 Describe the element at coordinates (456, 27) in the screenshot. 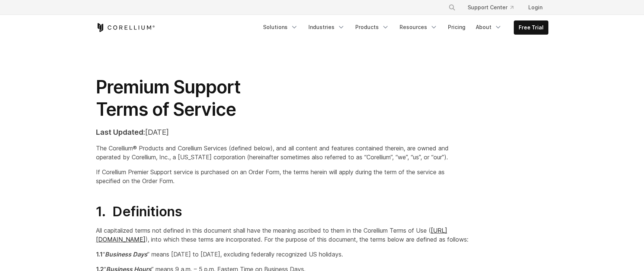

I see `a: Pricing` at that location.